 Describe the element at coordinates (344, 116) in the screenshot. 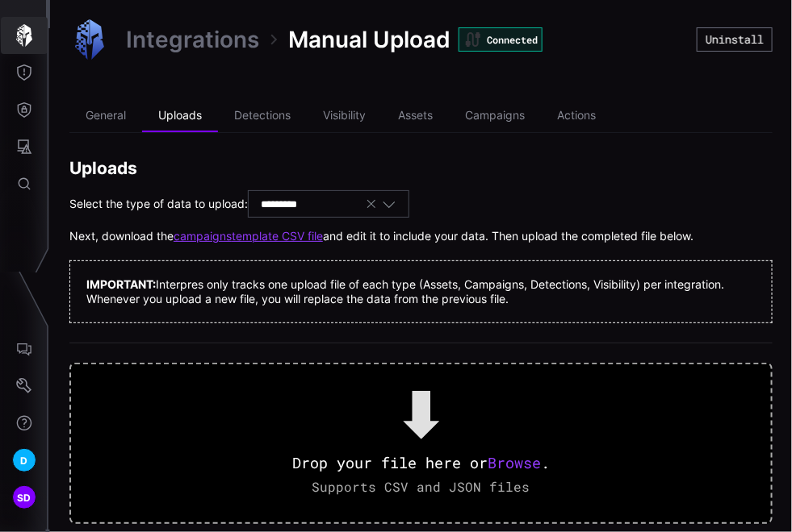

I see `li: Visibility` at that location.